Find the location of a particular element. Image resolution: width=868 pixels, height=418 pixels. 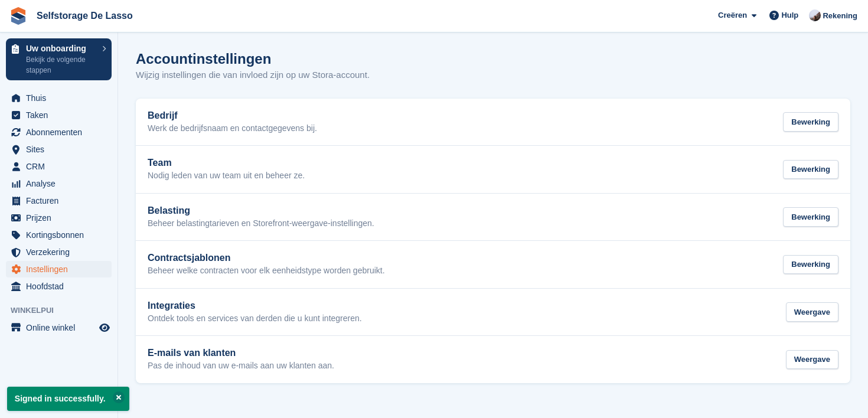

span: Facturen is located at coordinates (61, 201).